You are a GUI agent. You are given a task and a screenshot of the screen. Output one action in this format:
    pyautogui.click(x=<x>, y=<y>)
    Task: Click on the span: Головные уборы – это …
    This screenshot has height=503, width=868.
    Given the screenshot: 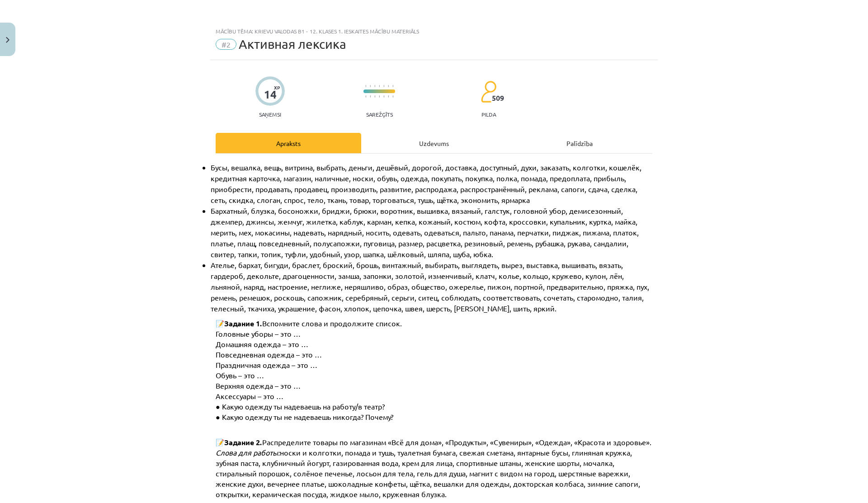 What is the action you would take?
    pyautogui.click(x=258, y=334)
    